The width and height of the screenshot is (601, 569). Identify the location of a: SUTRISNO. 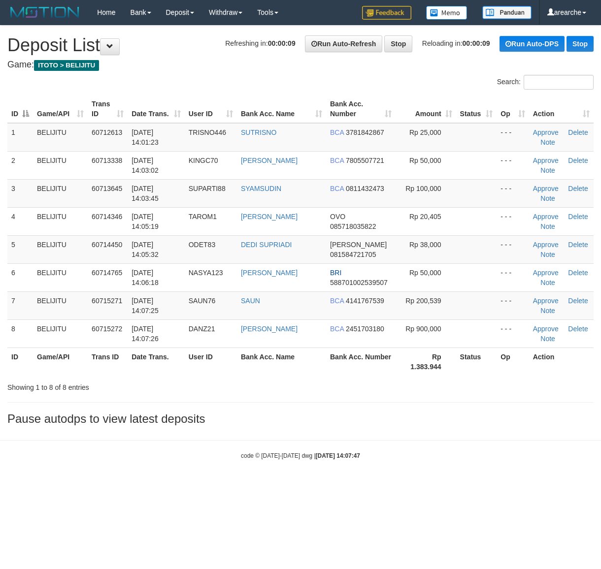
(258, 132).